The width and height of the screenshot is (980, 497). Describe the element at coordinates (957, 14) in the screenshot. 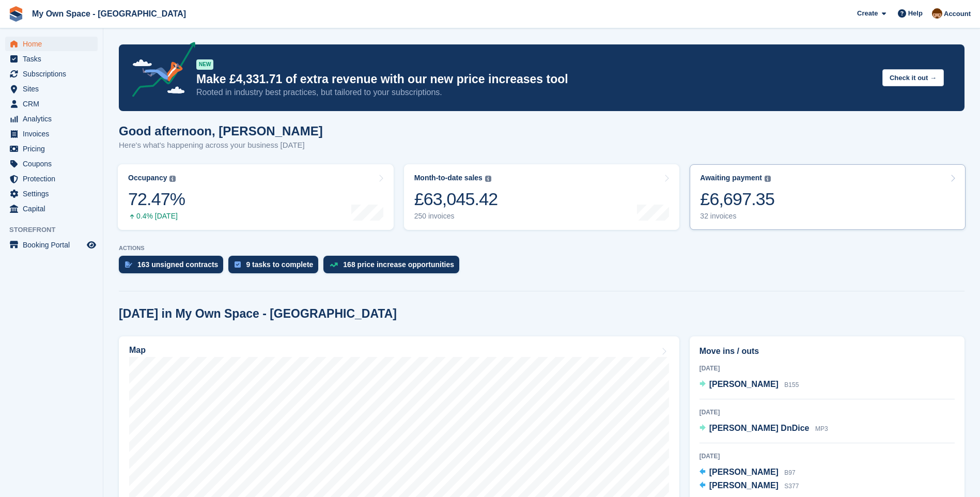

I see `span: Account` at that location.